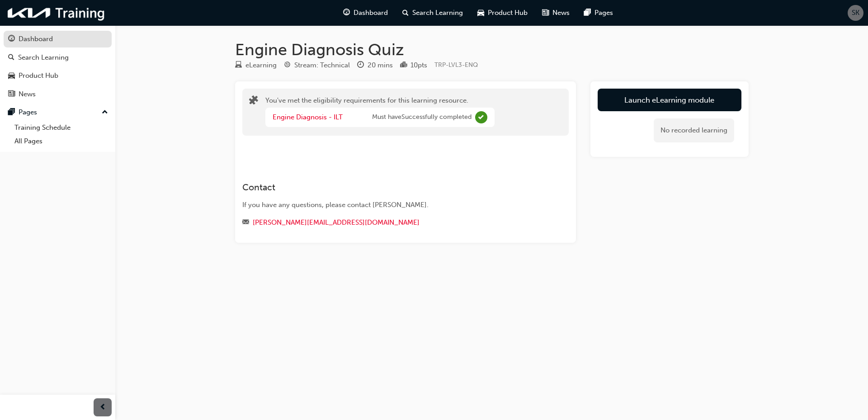 The image size is (868, 420). What do you see at coordinates (57, 12) in the screenshot?
I see `img: kia-training` at bounding box center [57, 12].